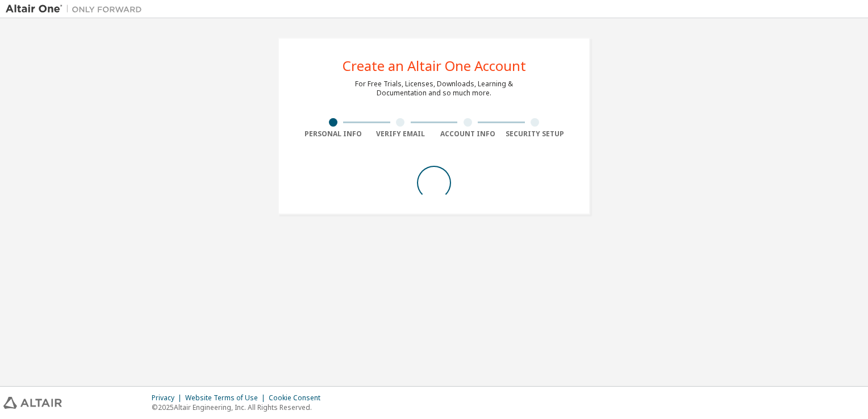 The image size is (868, 419). I want to click on p: © 2025 Altair Engineering, Inc. All Rights Reserved., so click(239, 408).